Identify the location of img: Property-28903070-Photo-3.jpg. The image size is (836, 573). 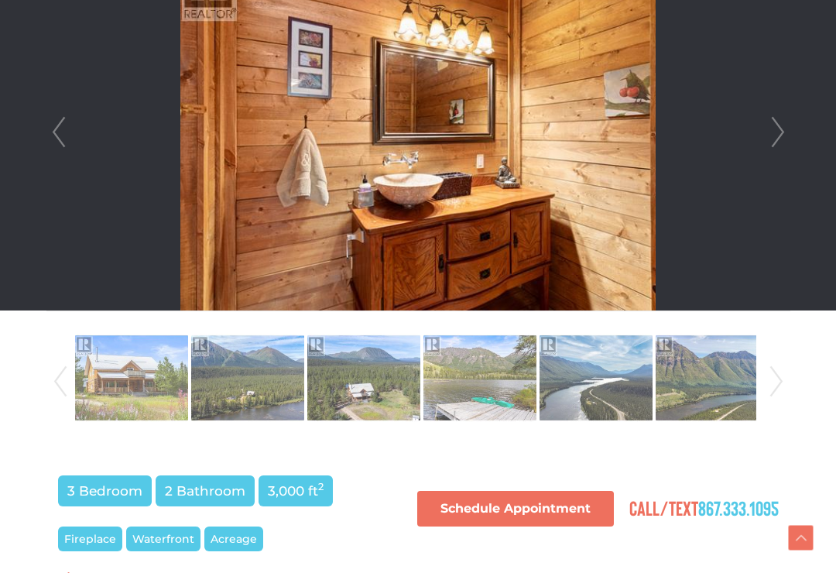
(364, 378).